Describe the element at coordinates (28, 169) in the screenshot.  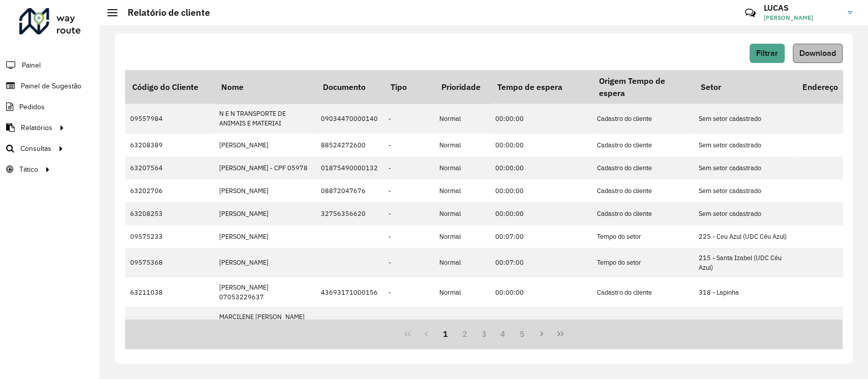
I see `span: Tático` at that location.